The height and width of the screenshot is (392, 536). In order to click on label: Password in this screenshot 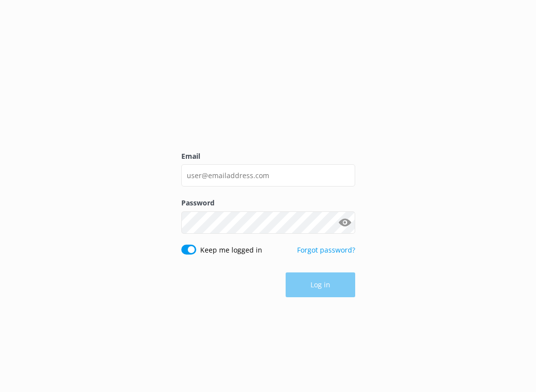, I will do `click(268, 203)`.